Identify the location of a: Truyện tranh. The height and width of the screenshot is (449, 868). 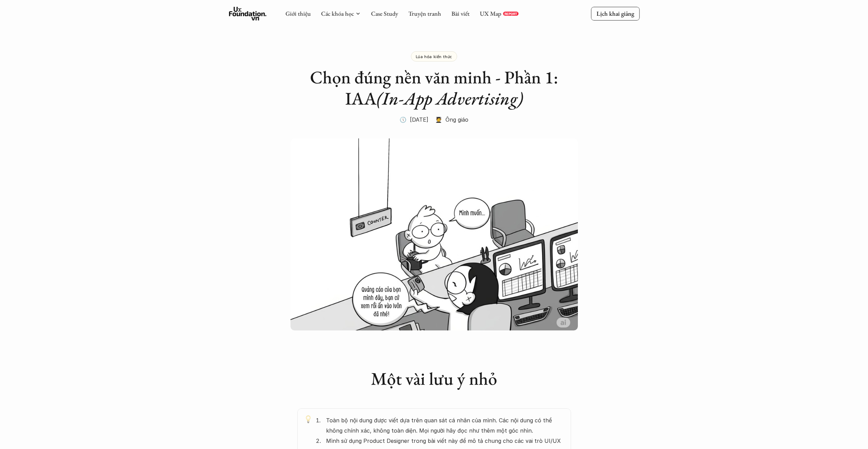
(424, 13).